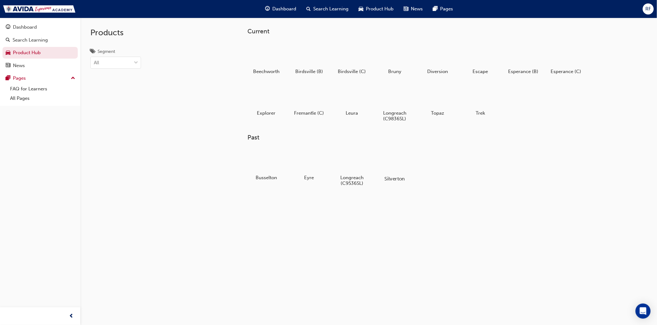  I want to click on span: prev-icon, so click(71, 316).